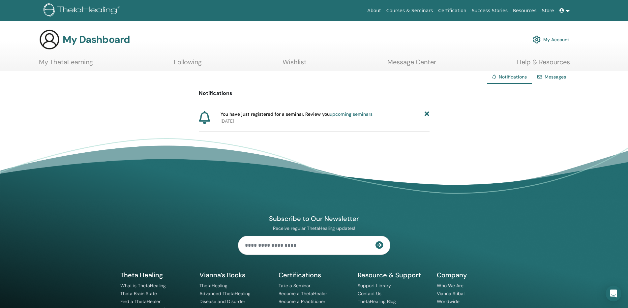  What do you see at coordinates (412, 64) in the screenshot?
I see `a: Message Center` at bounding box center [412, 64].